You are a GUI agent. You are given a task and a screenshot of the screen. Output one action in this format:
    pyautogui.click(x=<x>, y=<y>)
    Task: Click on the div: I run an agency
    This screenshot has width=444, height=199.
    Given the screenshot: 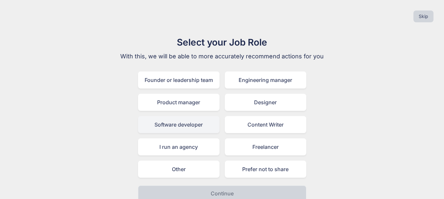 What is the action you would take?
    pyautogui.click(x=179, y=147)
    